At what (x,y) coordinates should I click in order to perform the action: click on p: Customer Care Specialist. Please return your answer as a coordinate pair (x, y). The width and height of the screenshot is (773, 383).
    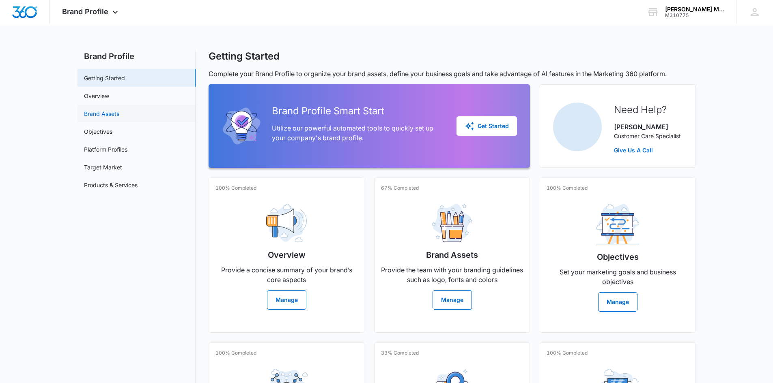
    Looking at the image, I should click on (647, 136).